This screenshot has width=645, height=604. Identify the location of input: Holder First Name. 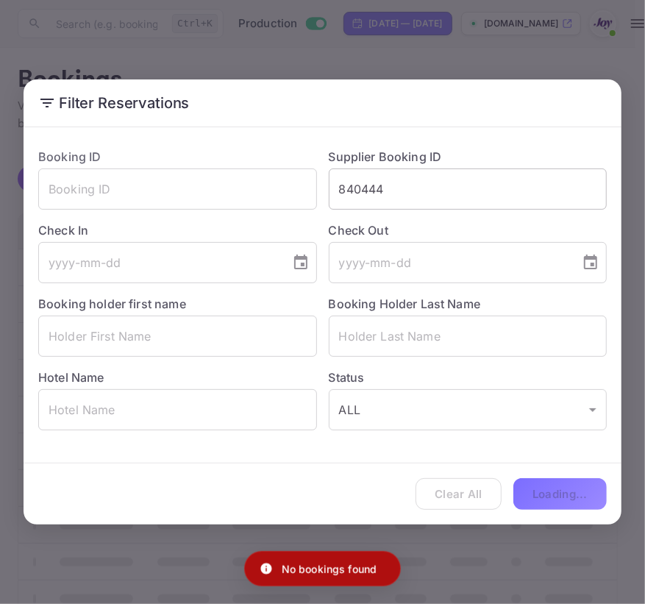
(177, 336).